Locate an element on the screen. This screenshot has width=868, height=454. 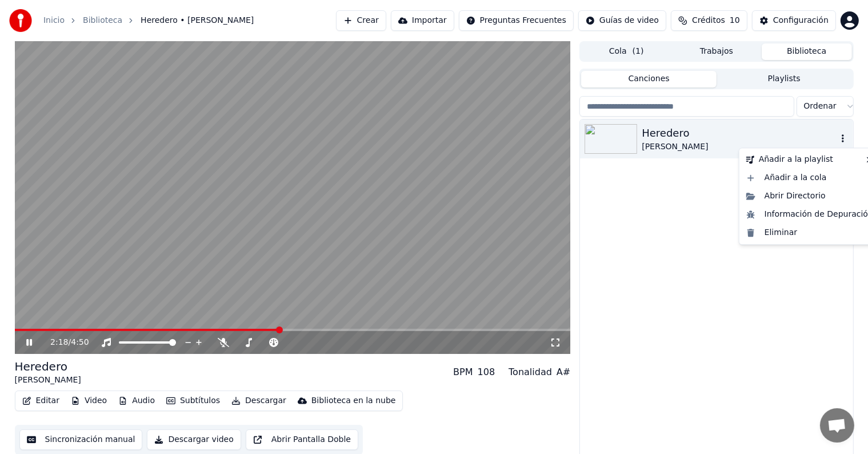
div: A# is located at coordinates (564, 372).